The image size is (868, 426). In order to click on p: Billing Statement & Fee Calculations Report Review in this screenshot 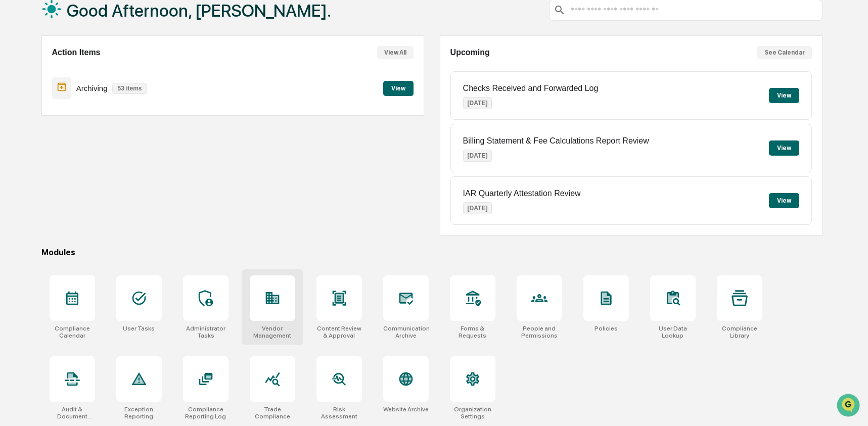, I will do `click(556, 141)`.